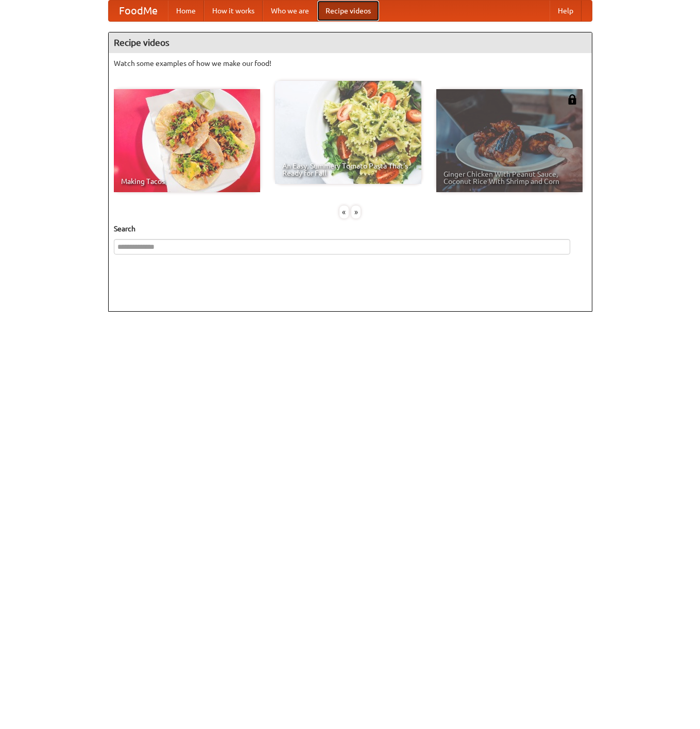 The height and width of the screenshot is (729, 700). Describe the element at coordinates (138, 10) in the screenshot. I see `a: FoodMe` at that location.